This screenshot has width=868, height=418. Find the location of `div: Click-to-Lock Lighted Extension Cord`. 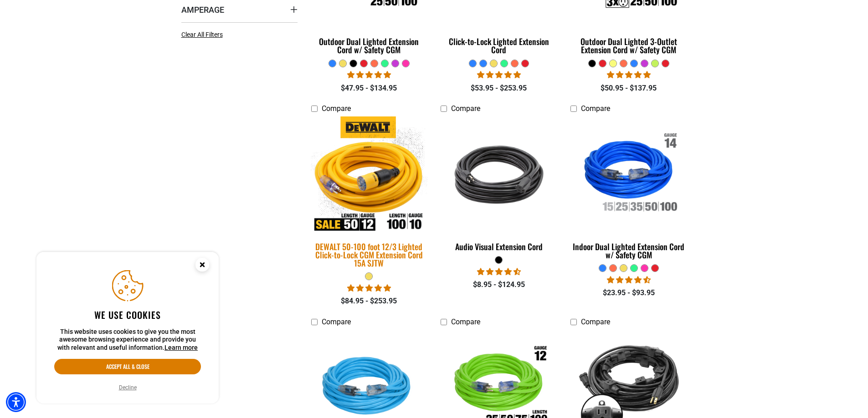

div: Click-to-Lock Lighted Extension Cord is located at coordinates (499, 46).